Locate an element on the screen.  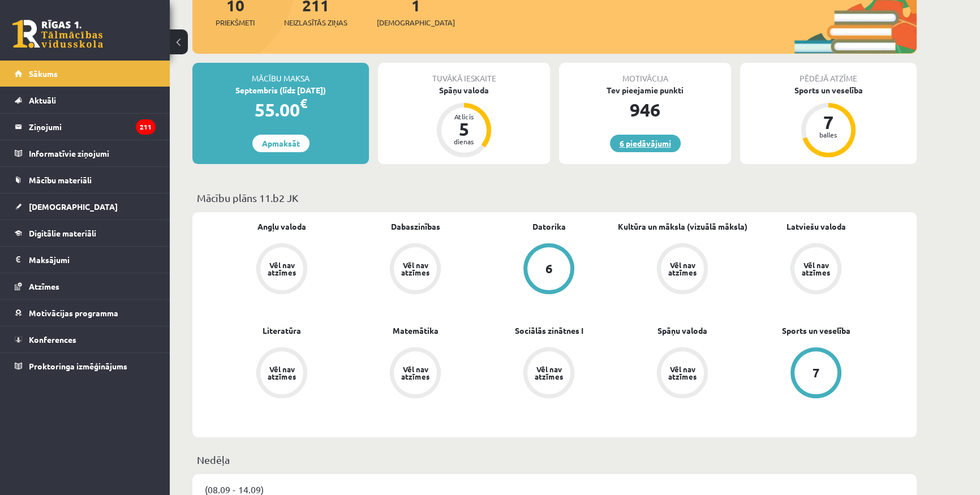
div: Mācību maksa is located at coordinates (280, 74).